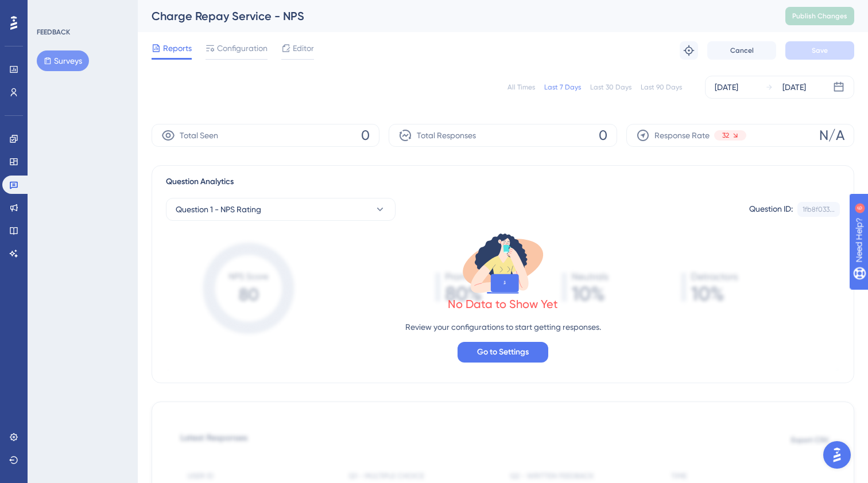 Image resolution: width=868 pixels, height=483 pixels. I want to click on div: 1fb8f033..., so click(819, 209).